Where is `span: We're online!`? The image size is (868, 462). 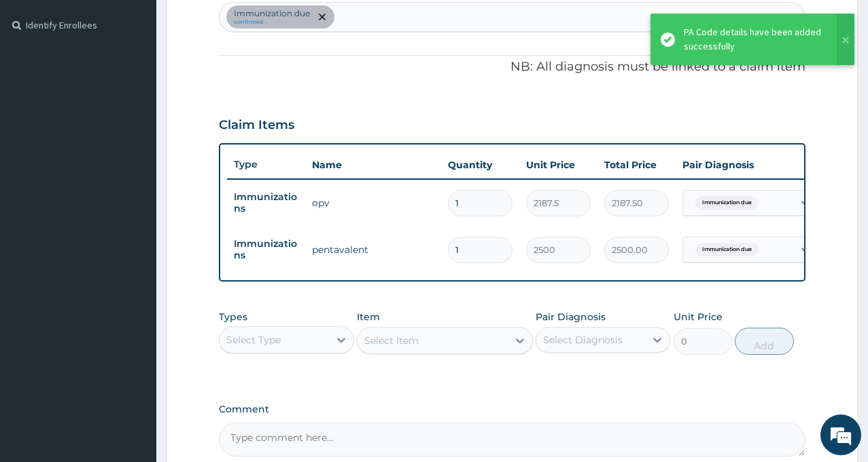
span: We're online! is located at coordinates (133, 212).